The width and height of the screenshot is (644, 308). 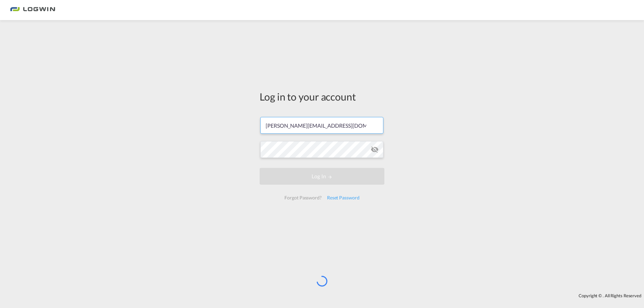 What do you see at coordinates (32, 10) in the screenshot?
I see `img: bc73a0e0d8c111efacd525e4c8ad7d32.png` at bounding box center [32, 10].